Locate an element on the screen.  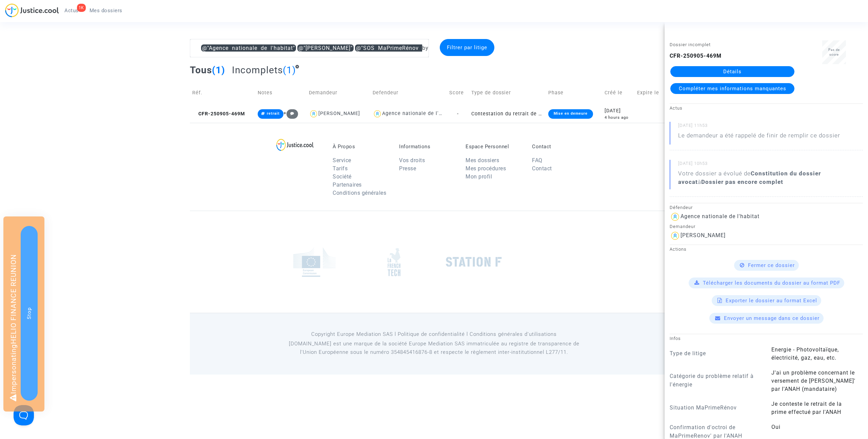
small: Dossier incomplet is located at coordinates (690, 45).